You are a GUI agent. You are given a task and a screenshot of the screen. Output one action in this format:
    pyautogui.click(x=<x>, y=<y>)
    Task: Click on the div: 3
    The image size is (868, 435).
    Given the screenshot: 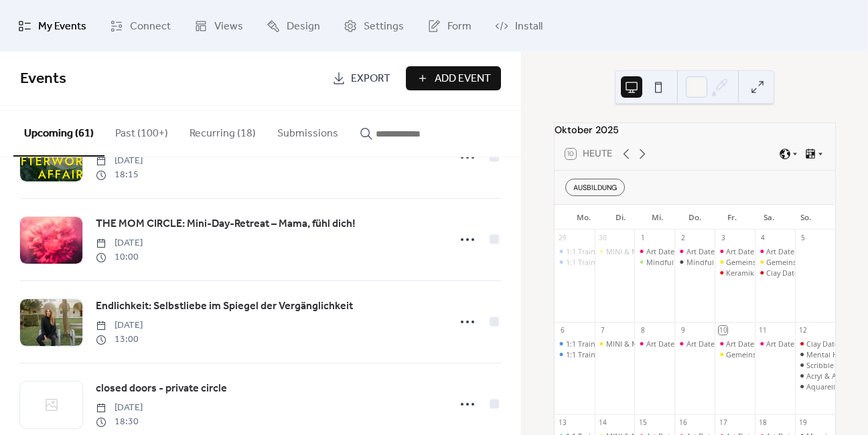 What is the action you would take?
    pyautogui.click(x=723, y=239)
    